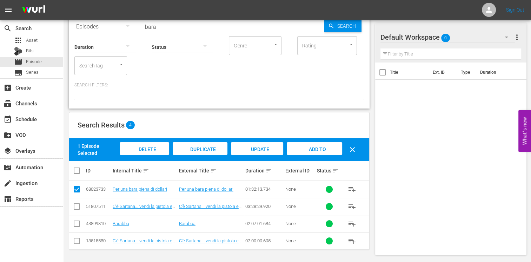 Image resolution: width=531 pixels, height=262 pixels. What do you see at coordinates (517, 37) in the screenshot?
I see `button: more_vert` at bounding box center [517, 37].